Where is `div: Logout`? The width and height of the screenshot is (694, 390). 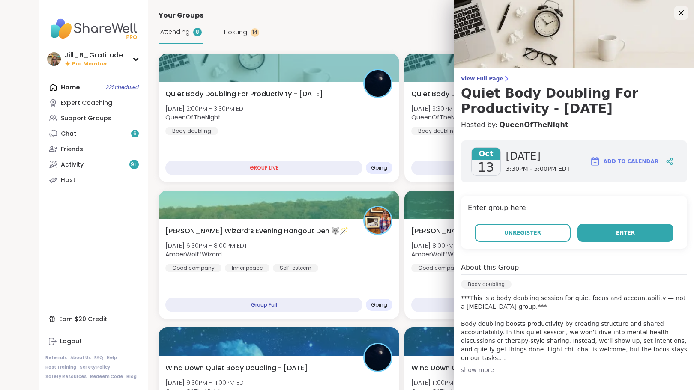
div: Logout is located at coordinates (71, 342).